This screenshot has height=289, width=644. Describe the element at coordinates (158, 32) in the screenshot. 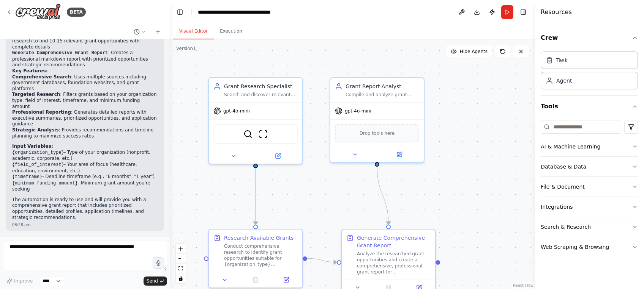

I see `button: Start a new chat` at that location.